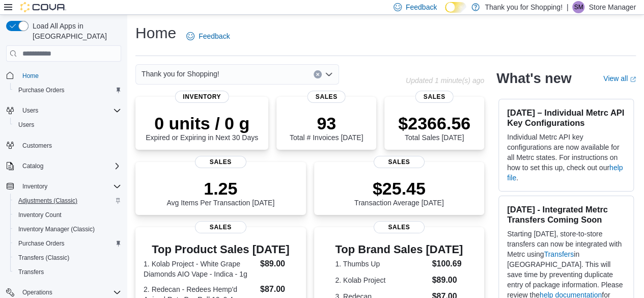  What do you see at coordinates (382, 264) in the screenshot?
I see `dt: 1. Thumbs Up` at bounding box center [382, 264].